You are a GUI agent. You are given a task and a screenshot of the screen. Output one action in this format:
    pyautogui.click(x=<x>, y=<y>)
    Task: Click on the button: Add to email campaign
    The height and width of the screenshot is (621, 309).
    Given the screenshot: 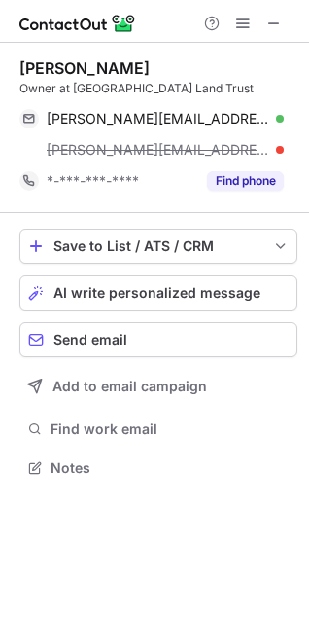 What is the action you would take?
    pyautogui.click(x=159, y=386)
    